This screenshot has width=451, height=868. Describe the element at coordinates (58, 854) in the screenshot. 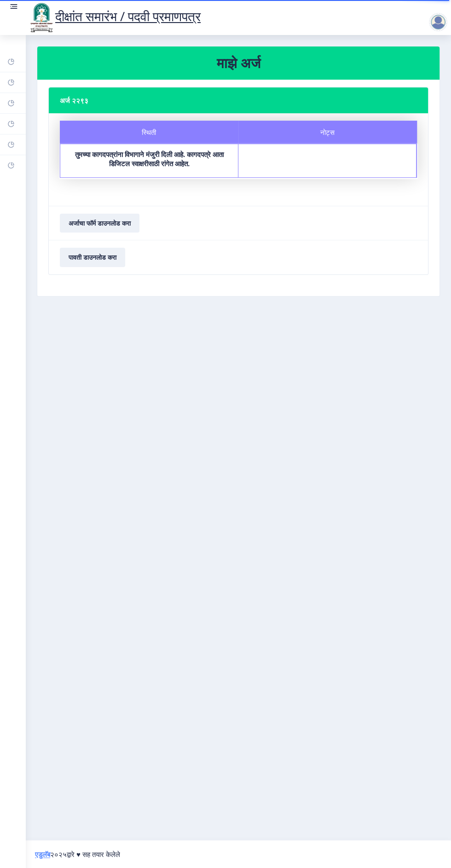

I see `font: २०२५` at that location.